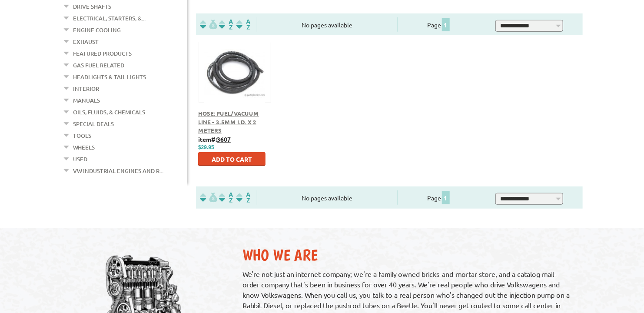 The height and width of the screenshot is (313, 644). Describe the element at coordinates (214, 139) in the screenshot. I see `b: item#:` at that location.